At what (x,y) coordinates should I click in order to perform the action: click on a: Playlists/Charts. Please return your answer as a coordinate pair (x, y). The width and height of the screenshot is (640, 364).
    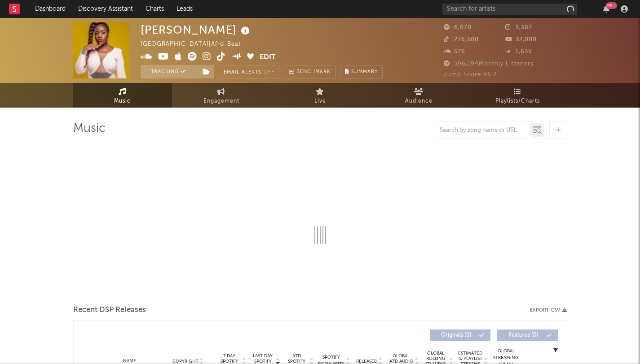
    Looking at the image, I should click on (518, 95).